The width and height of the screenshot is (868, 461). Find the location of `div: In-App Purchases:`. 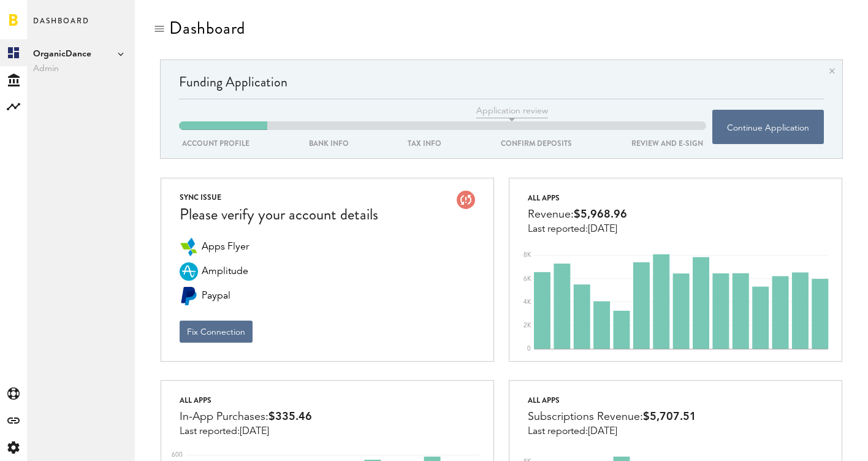

div: In-App Purchases: is located at coordinates (246, 417).